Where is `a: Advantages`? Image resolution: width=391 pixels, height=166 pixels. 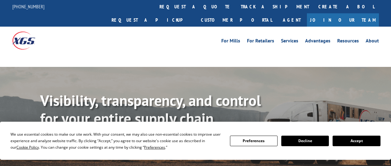
a: Advantages is located at coordinates (318, 42).